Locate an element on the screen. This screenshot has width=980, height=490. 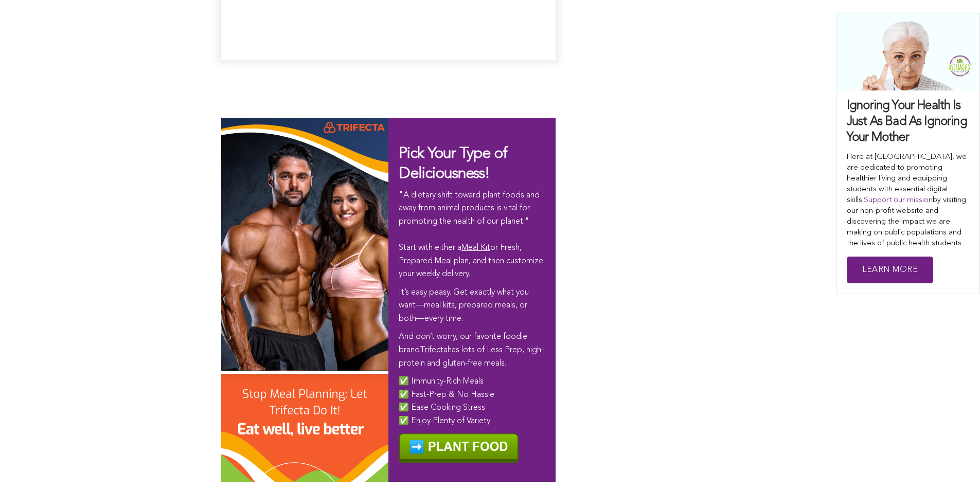
span: ✅ Enjoy Plenty of Variety is located at coordinates (444, 421).